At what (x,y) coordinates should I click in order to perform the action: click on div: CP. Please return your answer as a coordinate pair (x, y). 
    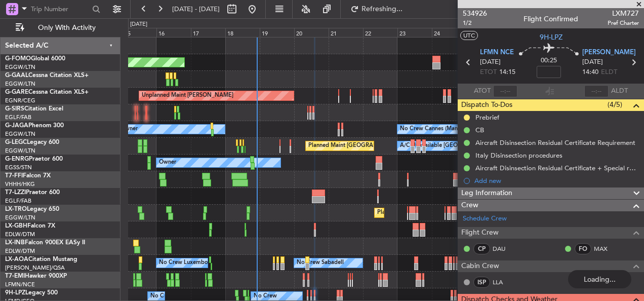
    Looking at the image, I should click on (481, 249).